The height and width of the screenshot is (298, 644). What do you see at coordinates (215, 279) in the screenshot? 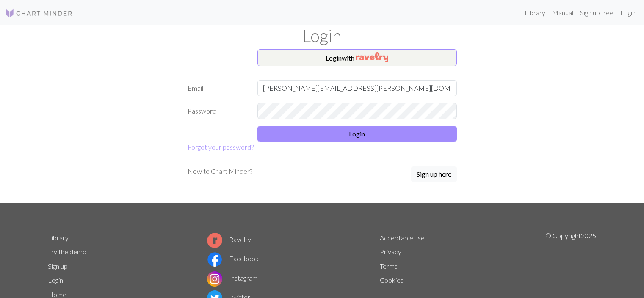
I see `img: Instagram logo` at bounding box center [215, 279].